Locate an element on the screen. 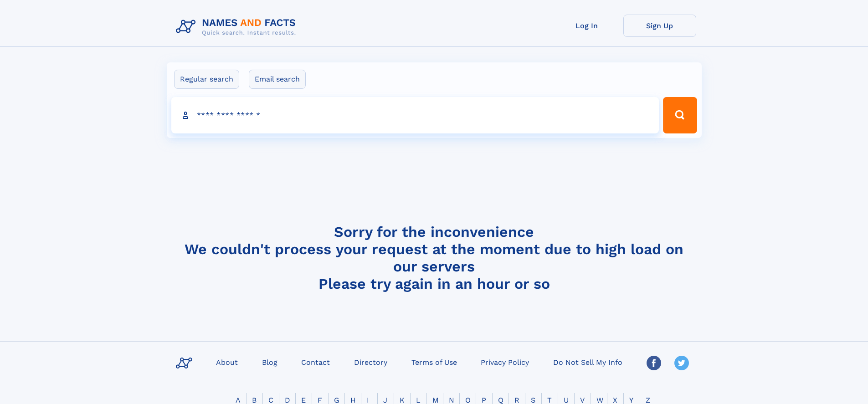  a: Contact is located at coordinates (316, 362).